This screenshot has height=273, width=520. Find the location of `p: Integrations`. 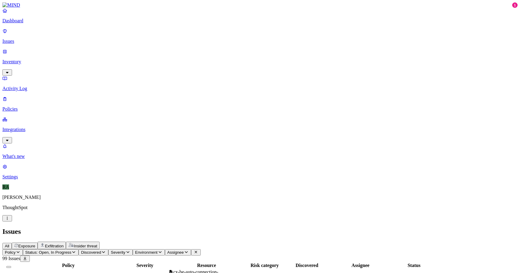

p: Integrations is located at coordinates (260, 130).